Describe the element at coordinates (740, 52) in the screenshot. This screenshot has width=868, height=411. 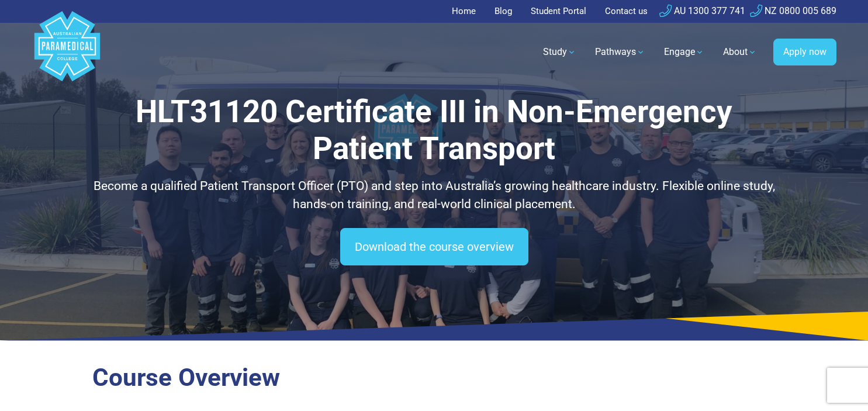
I see `a: About` at that location.